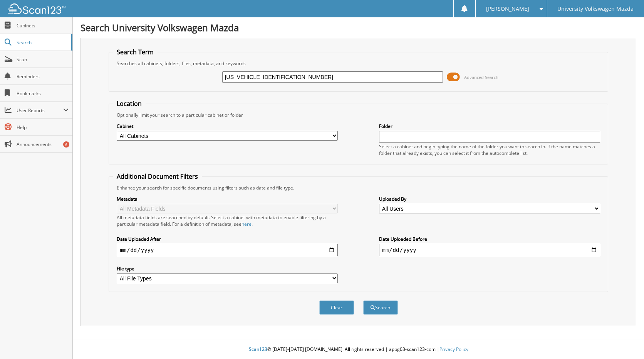 The height and width of the screenshot is (359, 644). I want to click on div: All metadata fields are searched by default. Select a cabinet with metadata to enable filtering b..., so click(227, 221).